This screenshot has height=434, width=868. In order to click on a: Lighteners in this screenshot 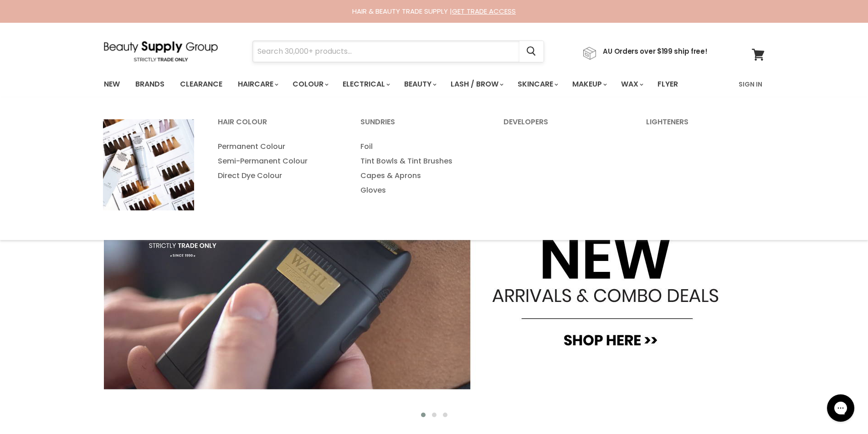, I will do `click(705, 126)`.